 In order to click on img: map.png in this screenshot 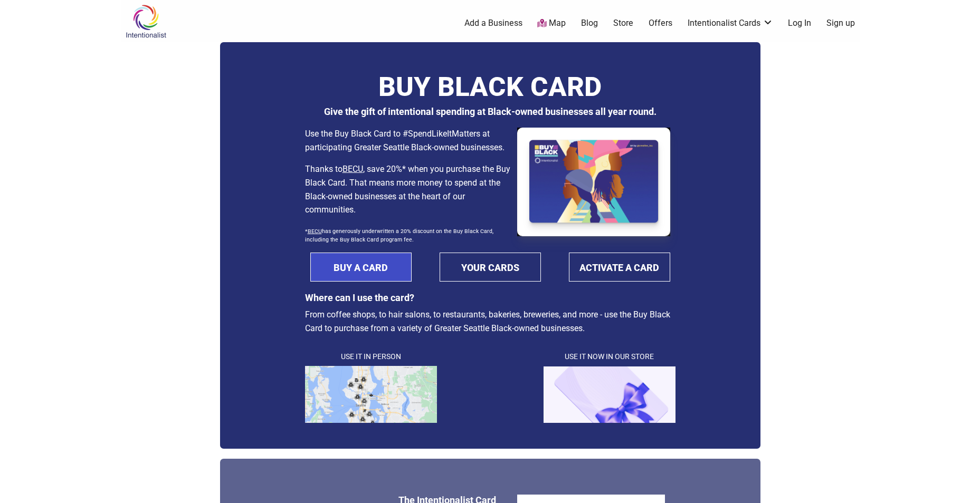, I will do `click(371, 395)`.